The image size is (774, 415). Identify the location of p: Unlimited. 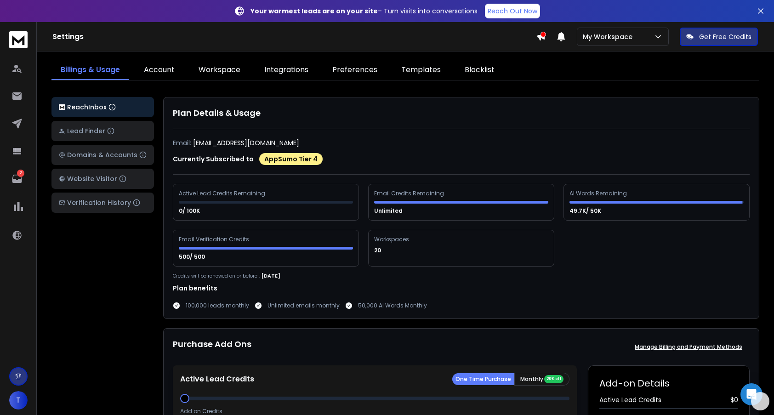
(389, 211).